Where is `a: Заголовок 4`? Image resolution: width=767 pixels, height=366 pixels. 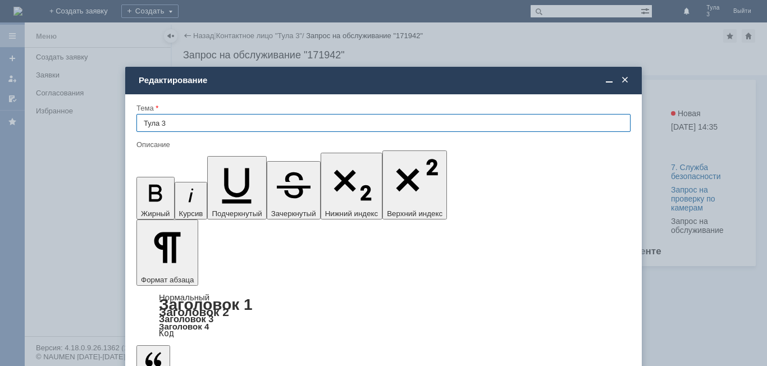
a: Заголовок 4 is located at coordinates (184, 326).